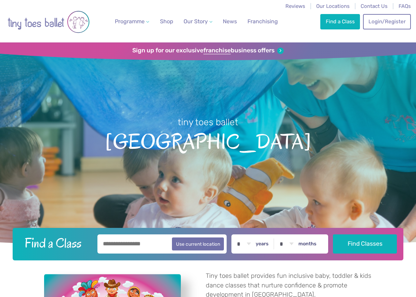  I want to click on button: Use current location, so click(198, 244).